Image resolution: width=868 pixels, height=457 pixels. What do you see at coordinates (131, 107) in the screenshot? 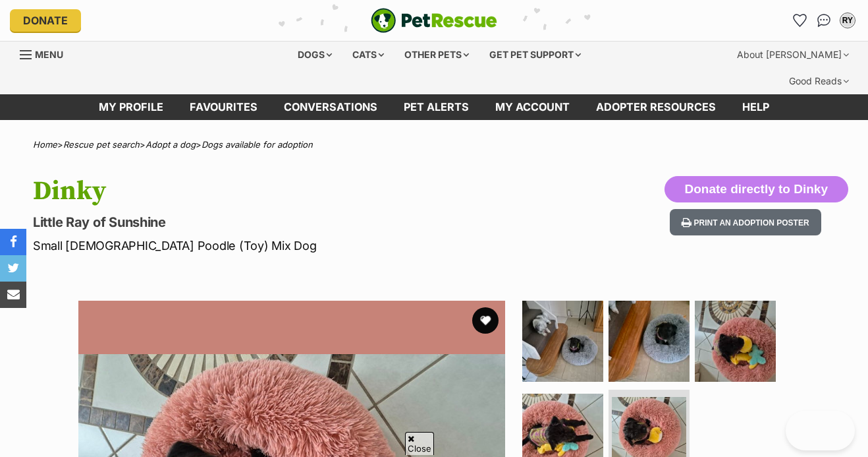
I see `a: My profile` at bounding box center [131, 107].